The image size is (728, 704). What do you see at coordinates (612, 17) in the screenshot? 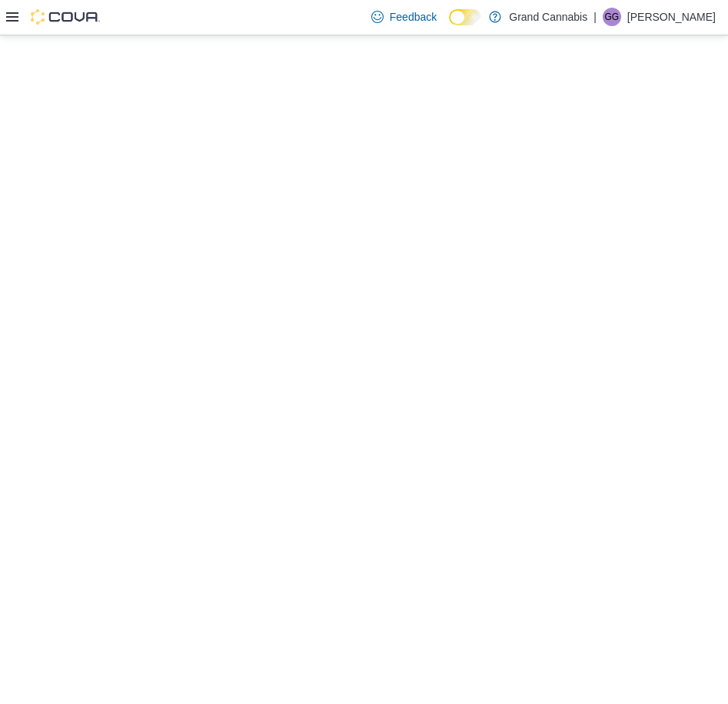
I see `span: GG` at bounding box center [612, 17].